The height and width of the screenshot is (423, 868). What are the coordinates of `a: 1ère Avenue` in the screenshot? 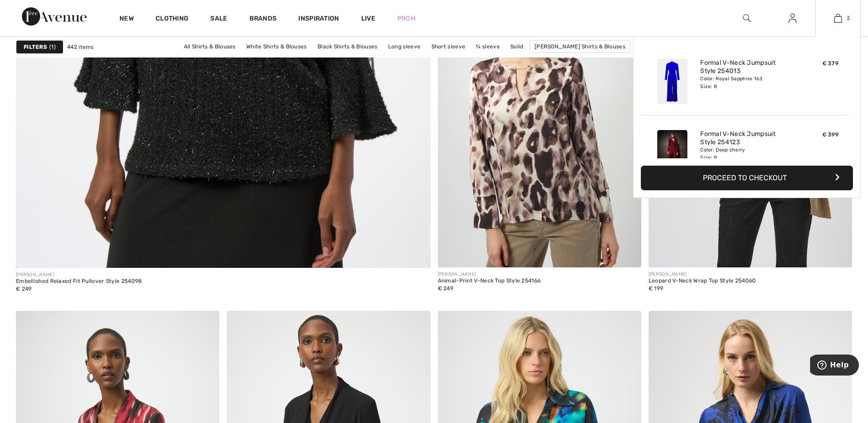 It's located at (54, 16).